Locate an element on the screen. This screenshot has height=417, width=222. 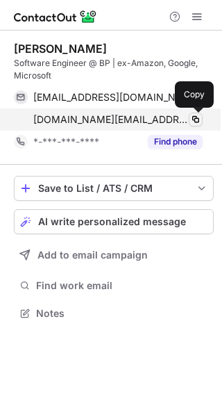
button: Find work email is located at coordinates (114, 285).